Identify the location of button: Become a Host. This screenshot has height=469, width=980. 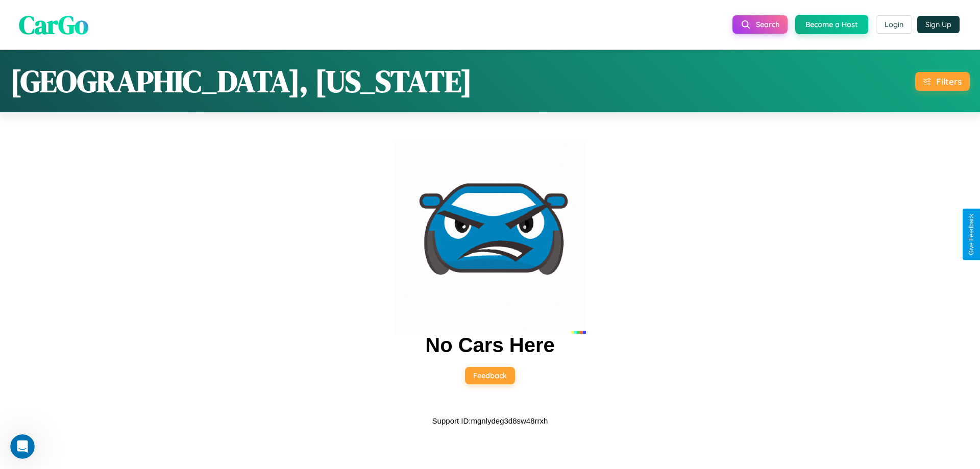
(831, 25).